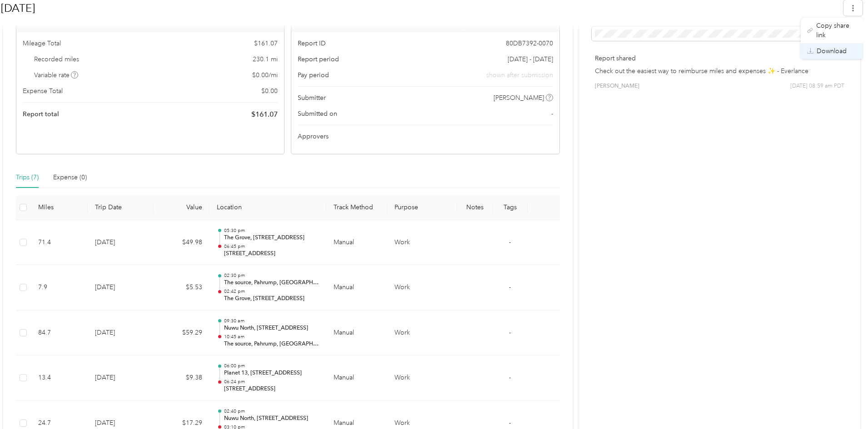  Describe the element at coordinates (271, 337) in the screenshot. I see `p: 10:45 am` at that location.